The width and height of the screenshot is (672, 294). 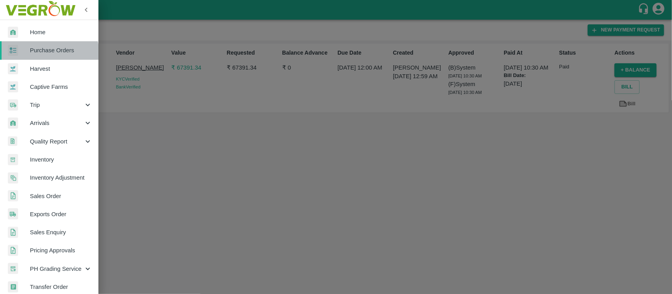 What do you see at coordinates (13, 105) in the screenshot?
I see `img: delivery` at bounding box center [13, 105].